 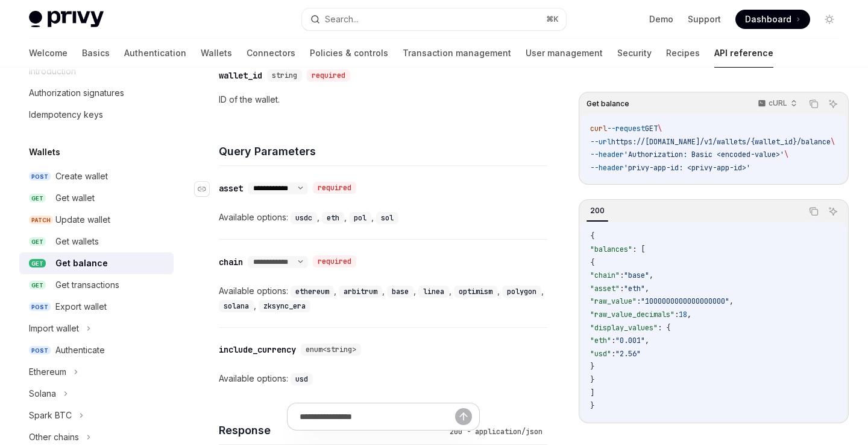 What do you see at coordinates (360, 218) in the screenshot?
I see `code: pol` at bounding box center [360, 218].